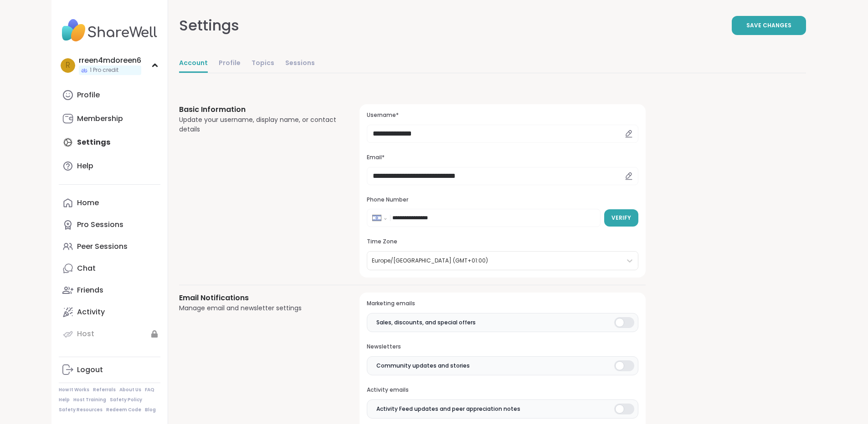  What do you see at coordinates (300, 64) in the screenshot?
I see `a: Sessions` at bounding box center [300, 64].